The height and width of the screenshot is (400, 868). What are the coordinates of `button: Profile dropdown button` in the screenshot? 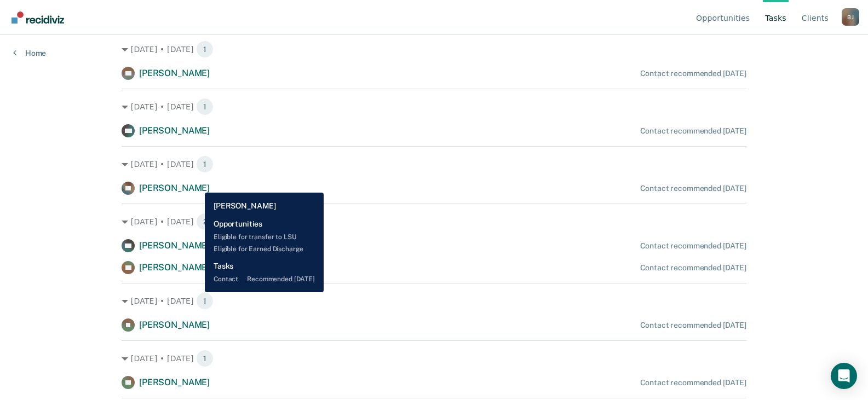 It's located at (850, 17).